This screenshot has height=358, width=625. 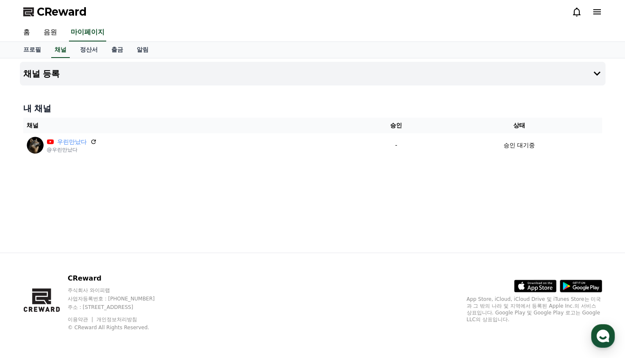 What do you see at coordinates (519, 145) in the screenshot?
I see `p: 승인 대기중` at bounding box center [519, 145].